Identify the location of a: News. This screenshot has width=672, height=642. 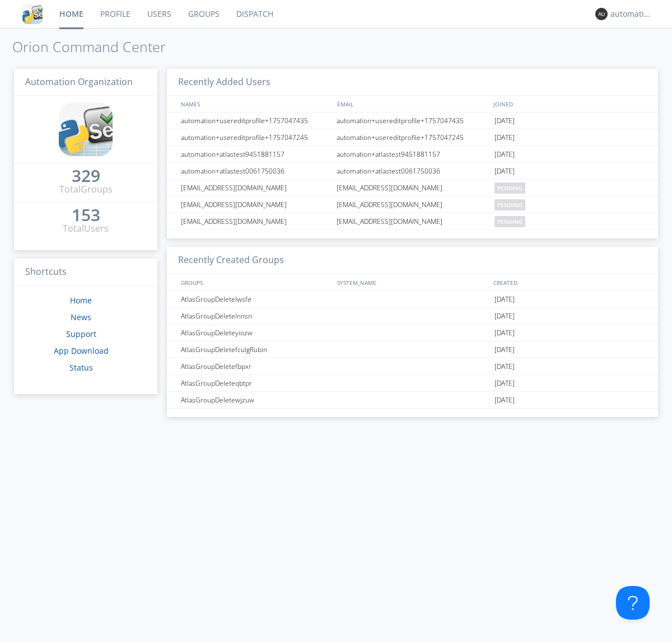
(80, 317).